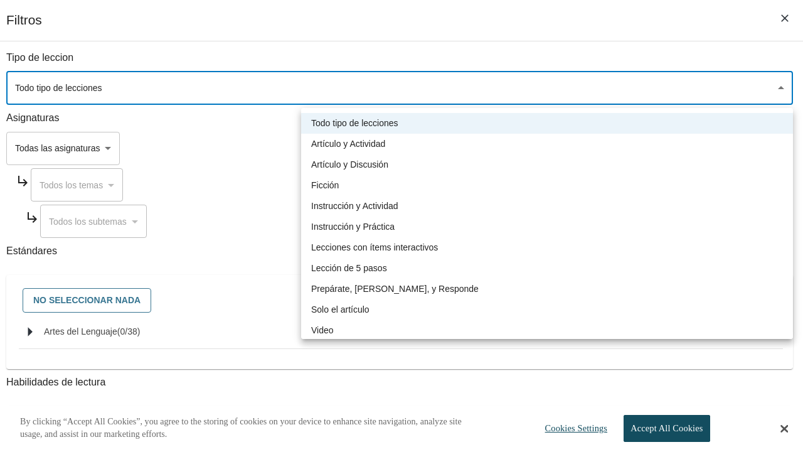  Describe the element at coordinates (547, 247) in the screenshot. I see `li: Lecciones con ítems interactivos` at that location.